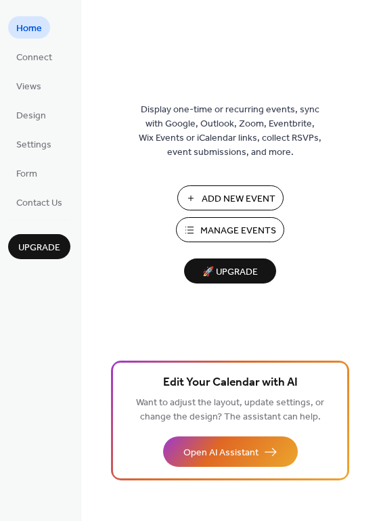 The width and height of the screenshot is (379, 521). I want to click on span: Connect, so click(34, 58).